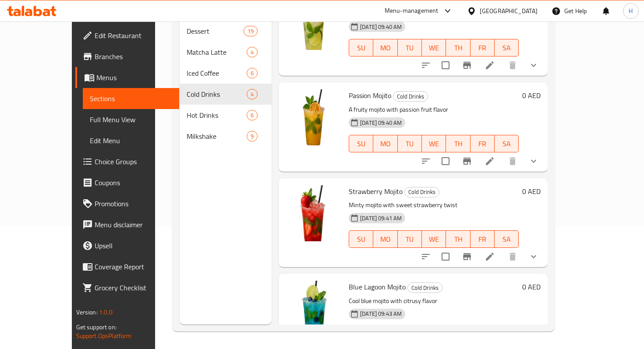 The width and height of the screenshot is (644, 349). Describe the element at coordinates (225, 31) in the screenshot. I see `div: Dessert19` at that location.